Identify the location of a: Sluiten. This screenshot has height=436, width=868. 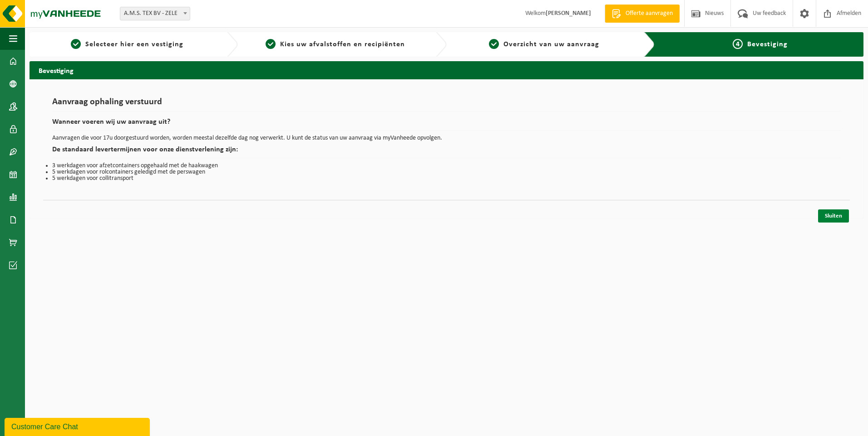
(833, 216).